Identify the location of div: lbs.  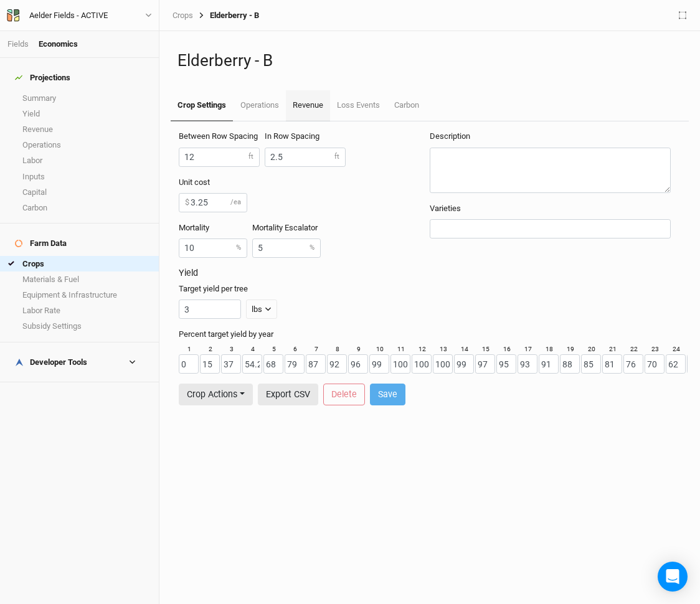
(256, 310).